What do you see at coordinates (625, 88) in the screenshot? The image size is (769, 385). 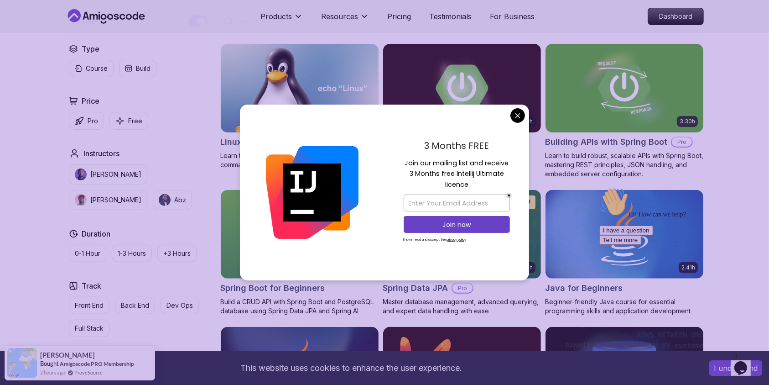 I see `img: Building APIs with Spring Boot card` at bounding box center [625, 88].